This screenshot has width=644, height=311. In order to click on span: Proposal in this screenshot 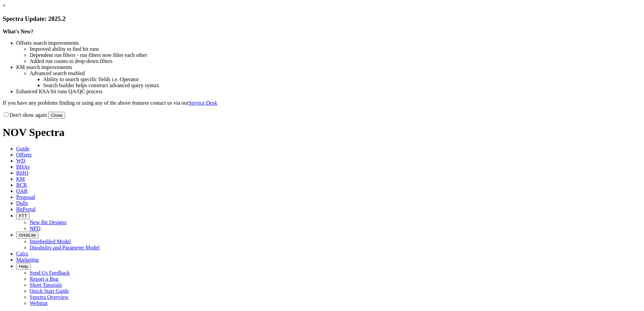, I will do `click(26, 197)`.